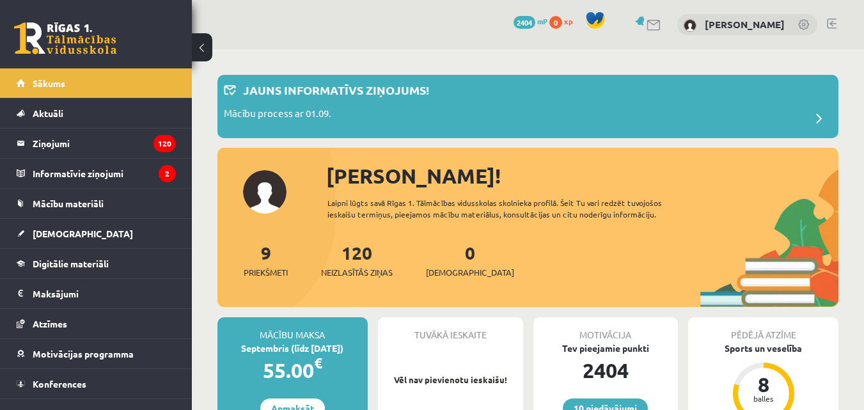 The height and width of the screenshot is (410, 864). What do you see at coordinates (49, 83) in the screenshot?
I see `span: Sākums` at bounding box center [49, 83].